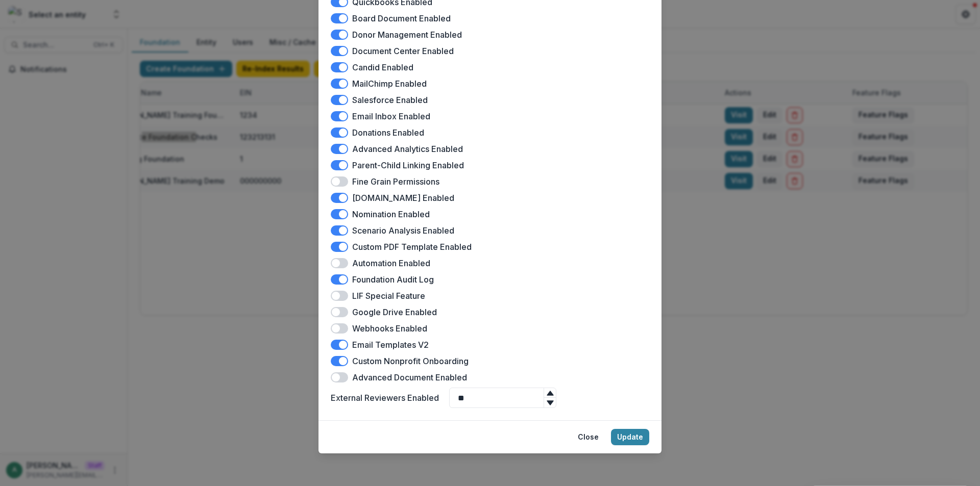 Image resolution: width=980 pixels, height=486 pixels. What do you see at coordinates (407, 149) in the screenshot?
I see `label: Advanced Analytics Enabled` at bounding box center [407, 149].